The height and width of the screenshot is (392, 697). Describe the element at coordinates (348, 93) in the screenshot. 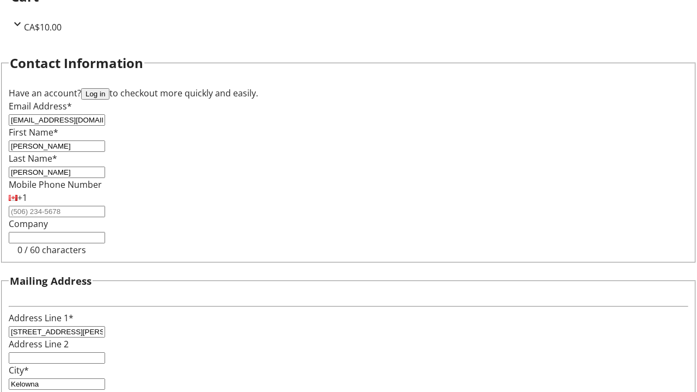

I see `div: Have an account? to checkout more quickly and easily.` at that location.